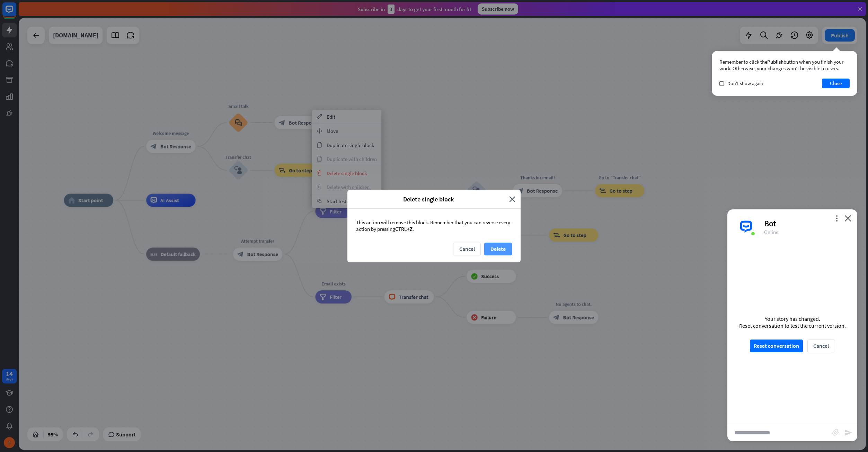 The width and height of the screenshot is (868, 452). I want to click on span: Don't show again, so click(745, 84).